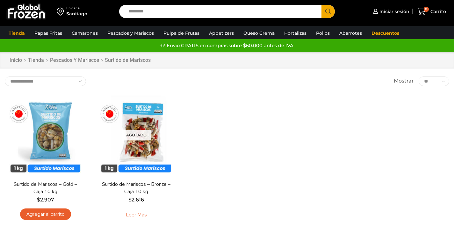 The image size is (454, 233). What do you see at coordinates (77, 8) in the screenshot?
I see `div: Enviar a` at bounding box center [77, 8].